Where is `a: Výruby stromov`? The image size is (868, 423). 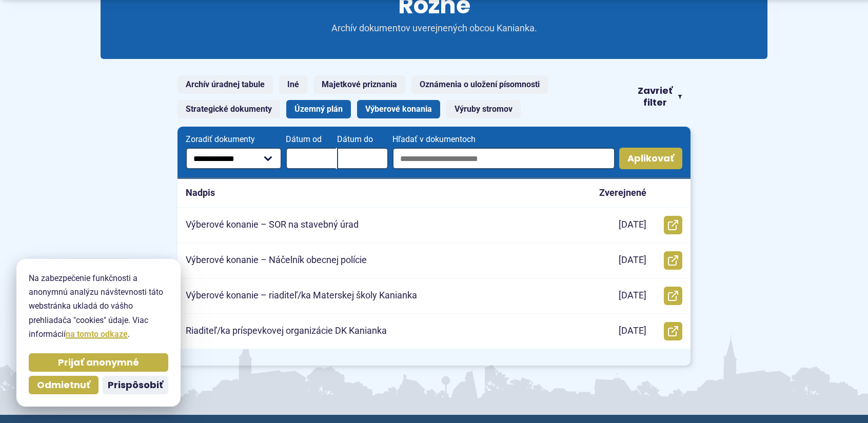
a: Výruby stromov is located at coordinates (483, 109).